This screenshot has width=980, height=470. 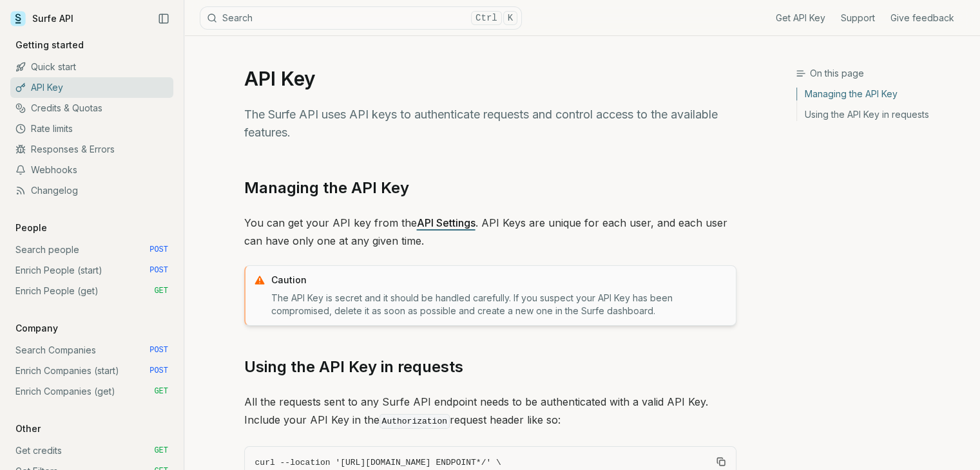 I want to click on h1: API Key, so click(x=490, y=78).